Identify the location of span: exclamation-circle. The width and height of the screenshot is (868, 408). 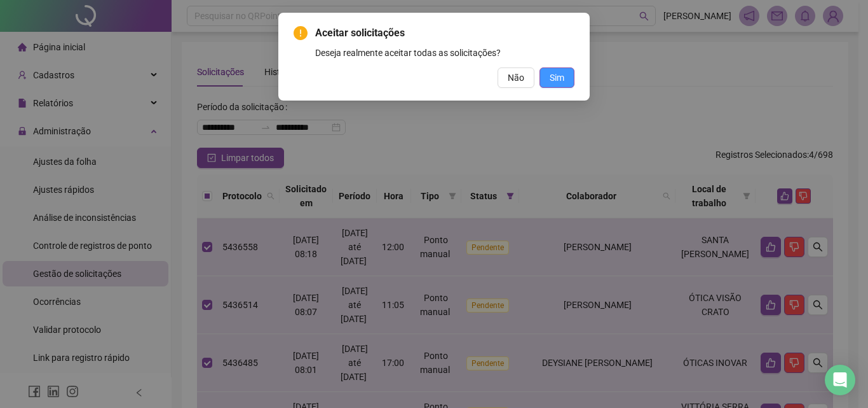
(300, 33).